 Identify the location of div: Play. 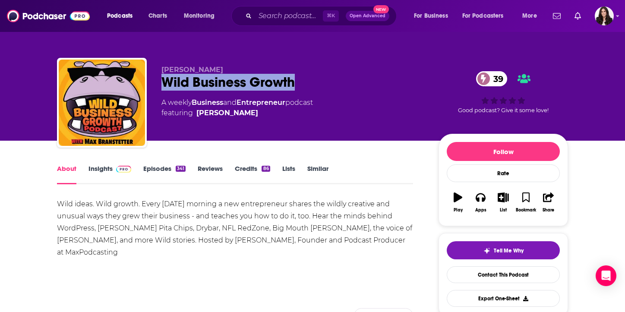
(458, 210).